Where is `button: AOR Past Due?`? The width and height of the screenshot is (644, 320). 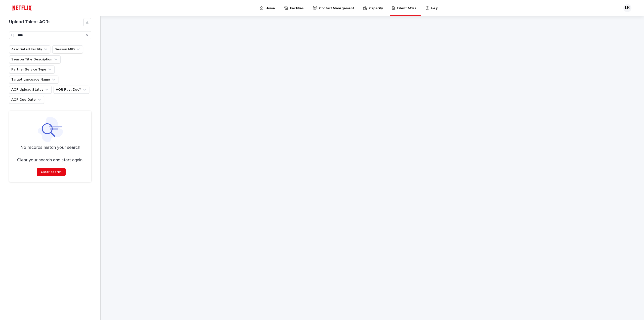
button: AOR Past Due? is located at coordinates (71, 89).